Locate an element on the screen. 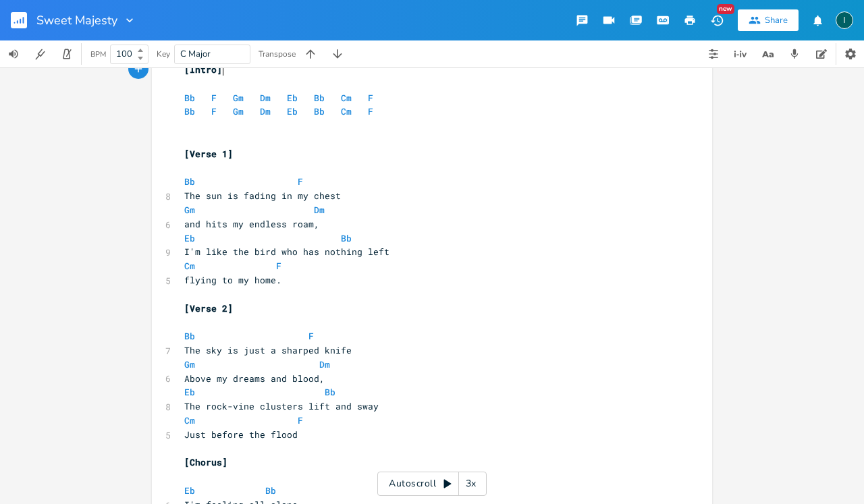 Image resolution: width=864 pixels, height=504 pixels. span: Above my dreams and blood, is located at coordinates (255, 378).